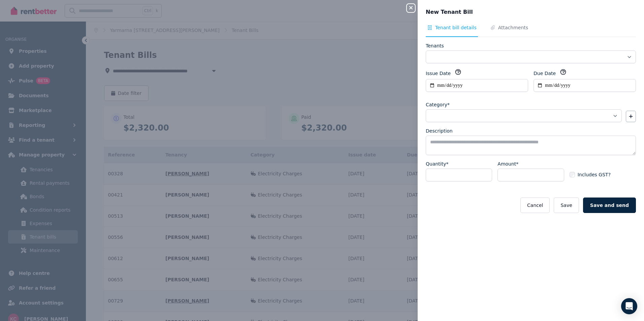  Describe the element at coordinates (449, 12) in the screenshot. I see `span: New Tenant Bill` at that location.